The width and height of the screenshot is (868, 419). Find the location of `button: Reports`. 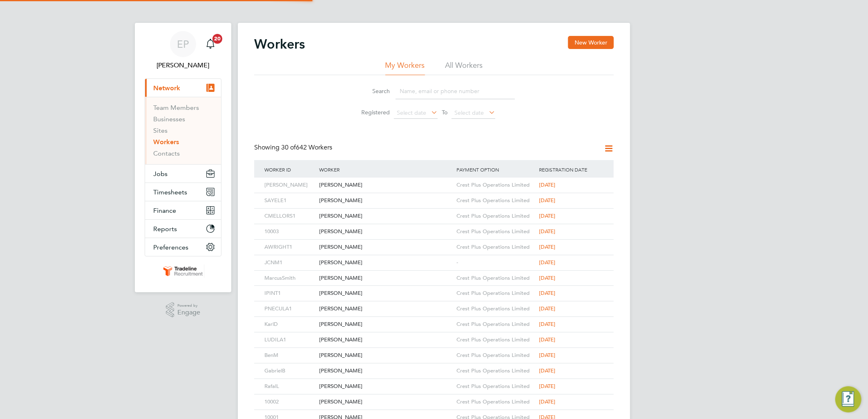

button: Reports is located at coordinates (183, 229).